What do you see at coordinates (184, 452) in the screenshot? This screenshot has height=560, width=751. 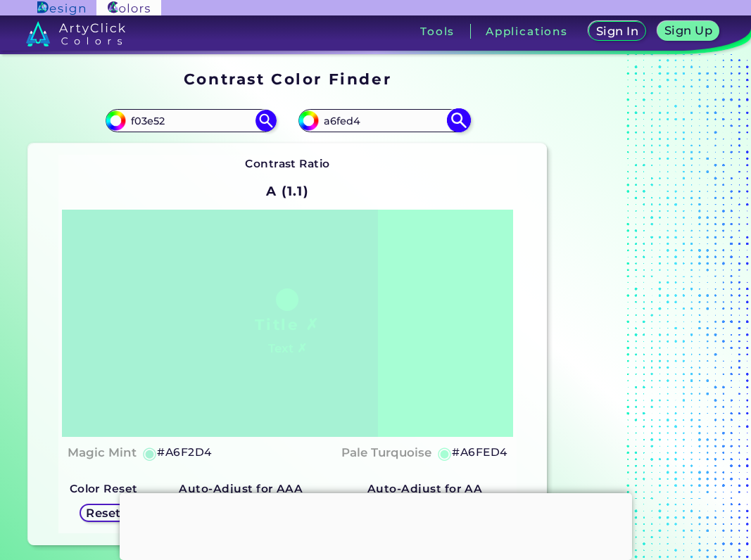 I see `h5: #A6F2D4` at bounding box center [184, 452].